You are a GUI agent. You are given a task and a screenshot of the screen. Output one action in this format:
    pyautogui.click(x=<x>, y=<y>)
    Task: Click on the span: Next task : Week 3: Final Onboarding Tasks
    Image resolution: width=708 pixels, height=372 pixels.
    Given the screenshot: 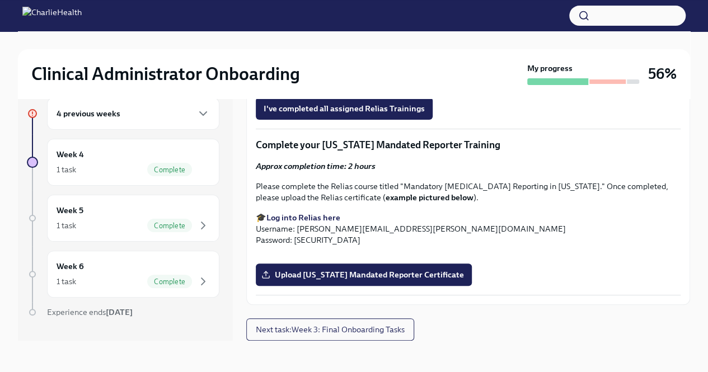 What is the action you would take?
    pyautogui.click(x=330, y=330)
    